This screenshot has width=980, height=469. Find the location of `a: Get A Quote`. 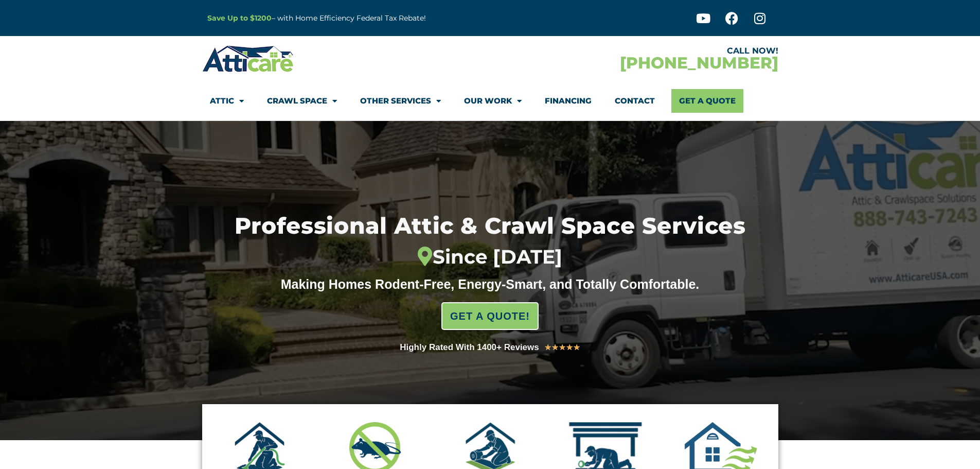

a: Get A Quote is located at coordinates (708, 101).